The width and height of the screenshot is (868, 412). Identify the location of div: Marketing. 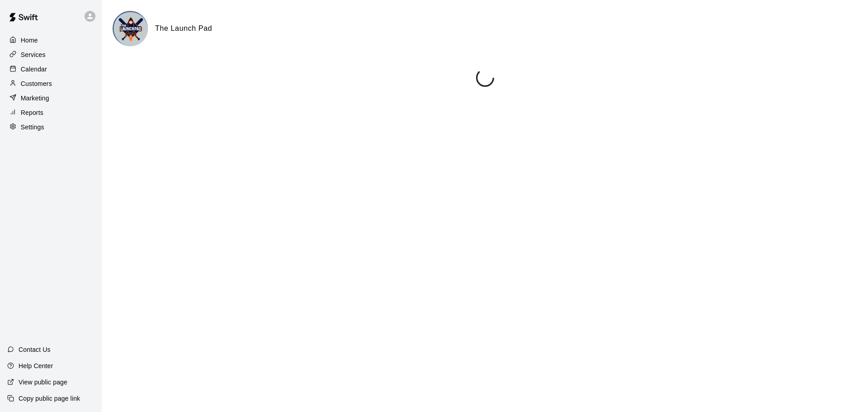
(50, 98).